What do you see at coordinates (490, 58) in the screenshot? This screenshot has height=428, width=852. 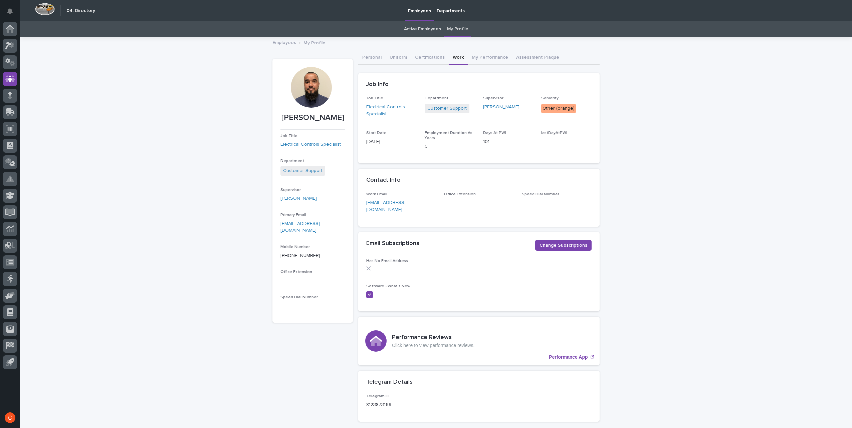 I see `button: My Performance` at bounding box center [490, 58].